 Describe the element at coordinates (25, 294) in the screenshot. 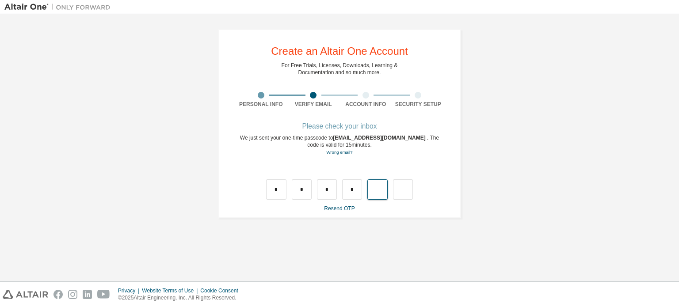

I see `img: altair_logo.svg` at that location.